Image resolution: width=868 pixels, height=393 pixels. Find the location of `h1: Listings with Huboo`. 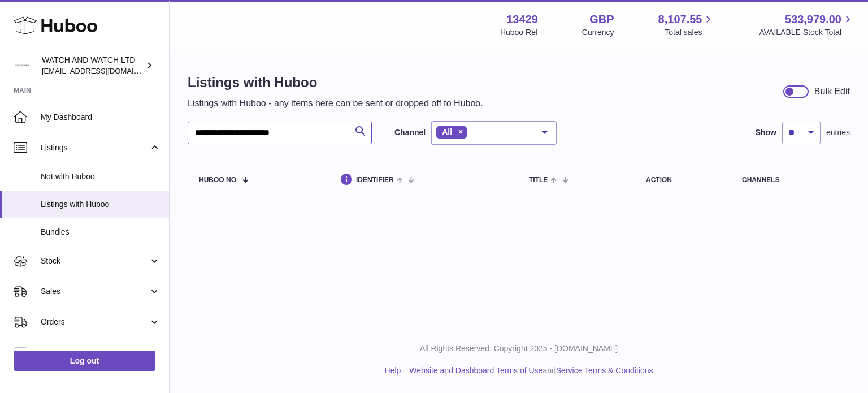

h1: Listings with Huboo is located at coordinates (335, 82).